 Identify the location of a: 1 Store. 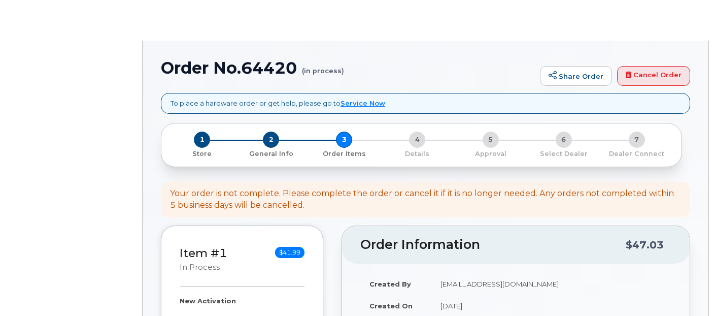
(202, 153).